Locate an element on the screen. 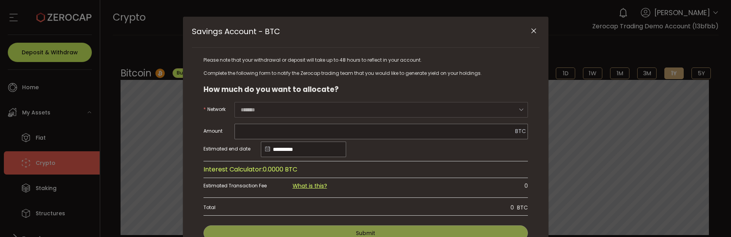  div: 0 is located at coordinates (449, 186).